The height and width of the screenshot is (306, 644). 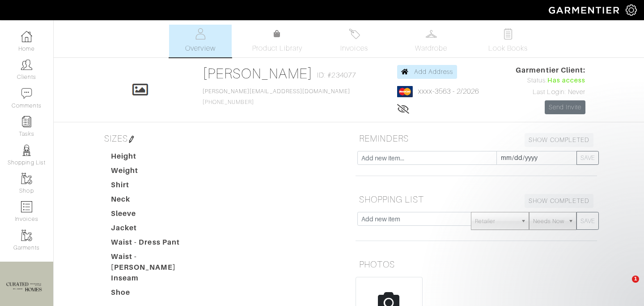 I want to click on img: orders-icon-0abe47150d42831381b5fb84f609e132dff9fe21cb692f30cb5eec754e2cba89.png, so click(x=26, y=207).